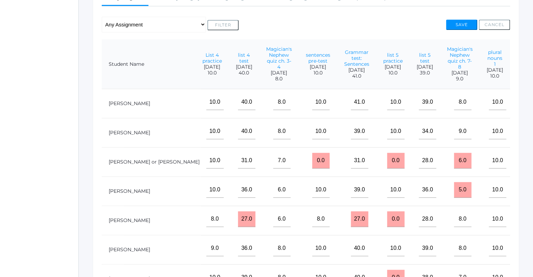  What do you see at coordinates (424, 73) in the screenshot?
I see `span: 39.0` at bounding box center [424, 73].